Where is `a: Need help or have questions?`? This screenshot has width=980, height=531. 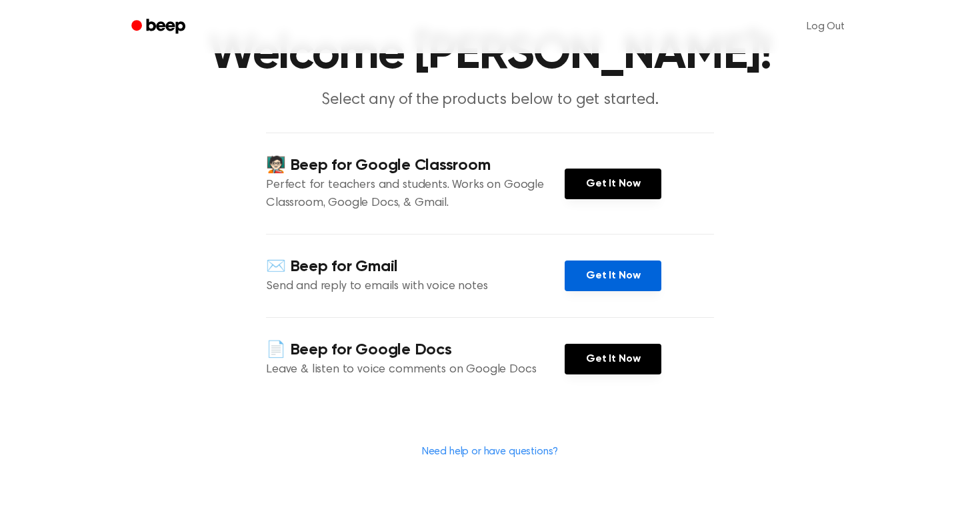 a: Need help or have questions? is located at coordinates (490, 452).